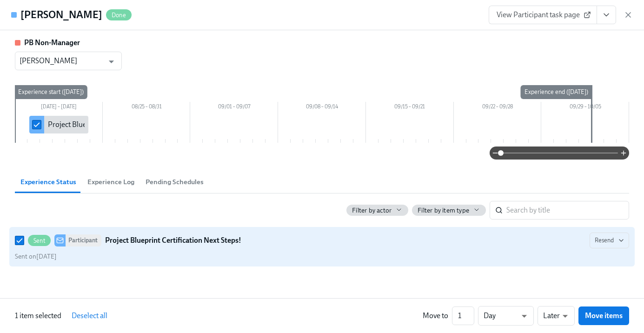 Image resolution: width=644 pixels, height=333 pixels. Describe the element at coordinates (89, 316) in the screenshot. I see `span: Deselect all` at that location.